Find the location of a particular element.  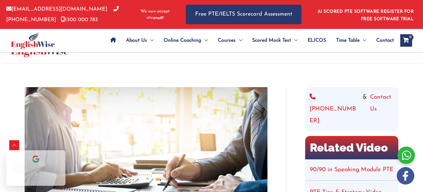

a: Time TableMenu Toggle is located at coordinates (351, 41).